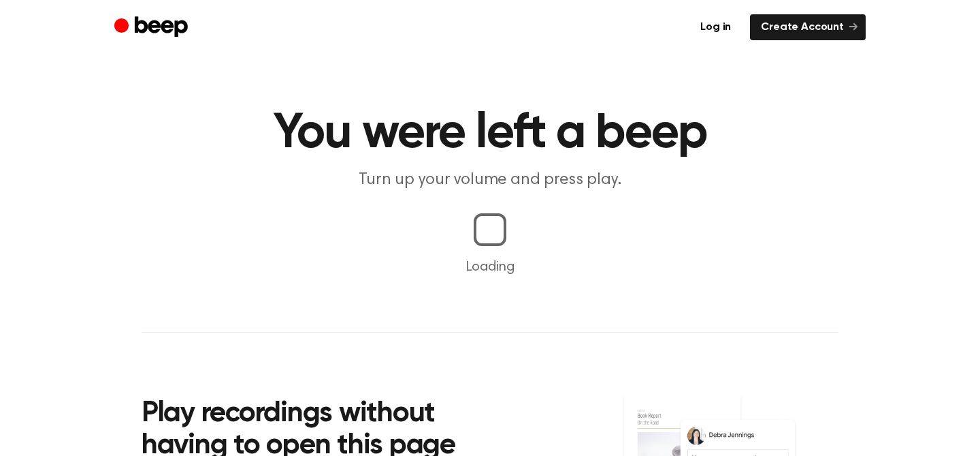 This screenshot has width=980, height=456. What do you see at coordinates (490, 267) in the screenshot?
I see `p: Loading` at bounding box center [490, 267].